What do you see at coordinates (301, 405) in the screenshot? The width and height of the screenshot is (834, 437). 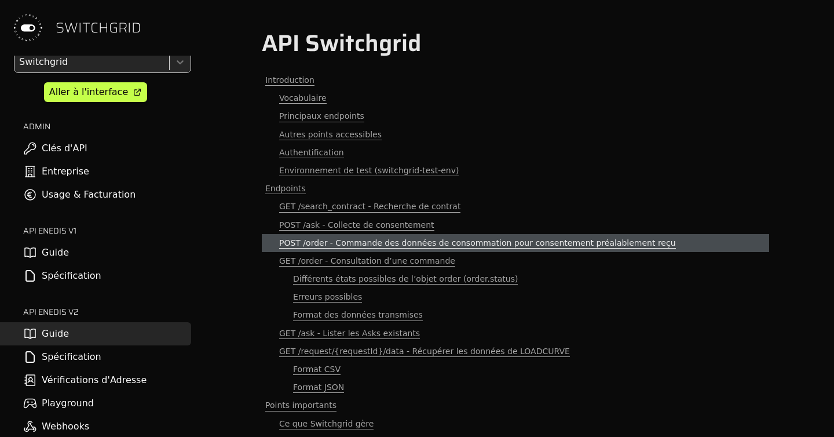 I see `span: Points importants` at bounding box center [301, 405].